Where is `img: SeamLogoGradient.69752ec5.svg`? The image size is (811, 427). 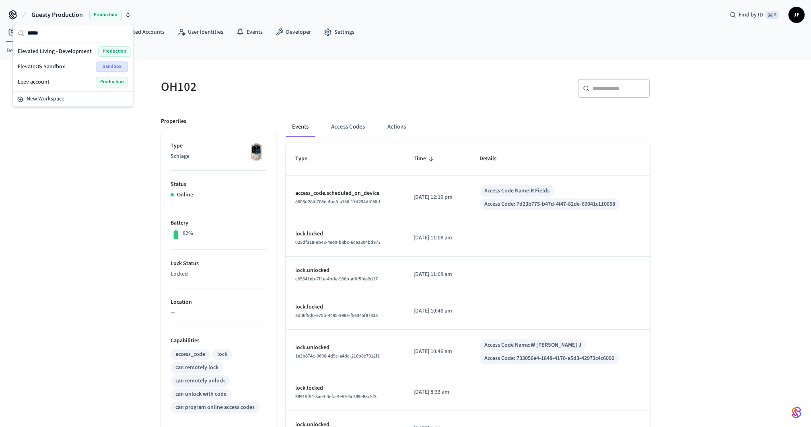
img: SeamLogoGradient.69752ec5.svg is located at coordinates (796, 413).